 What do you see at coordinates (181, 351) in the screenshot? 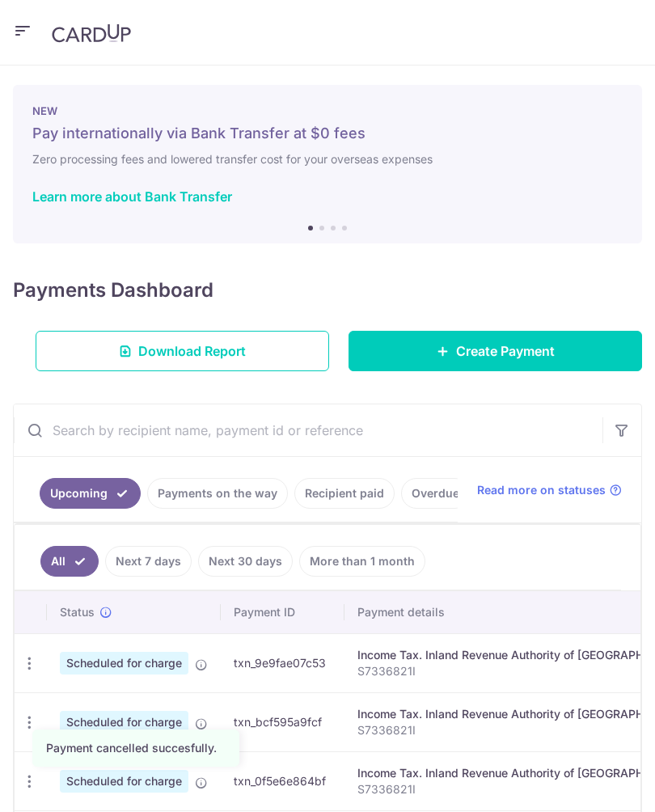
I see `a: Download Report` at bounding box center [181, 351].